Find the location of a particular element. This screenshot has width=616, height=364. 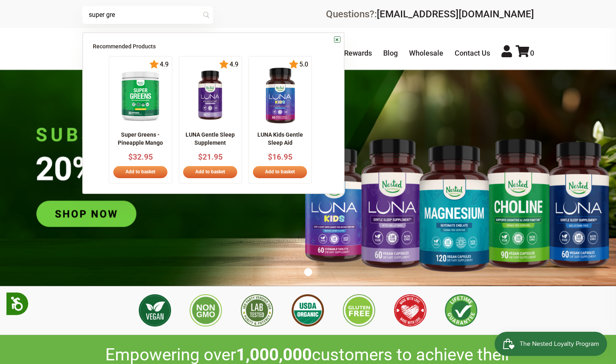

img: 3rd Party Lab Tested is located at coordinates (257, 310).